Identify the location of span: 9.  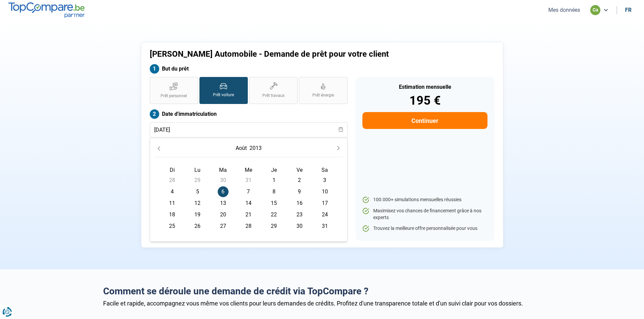
(299, 192).